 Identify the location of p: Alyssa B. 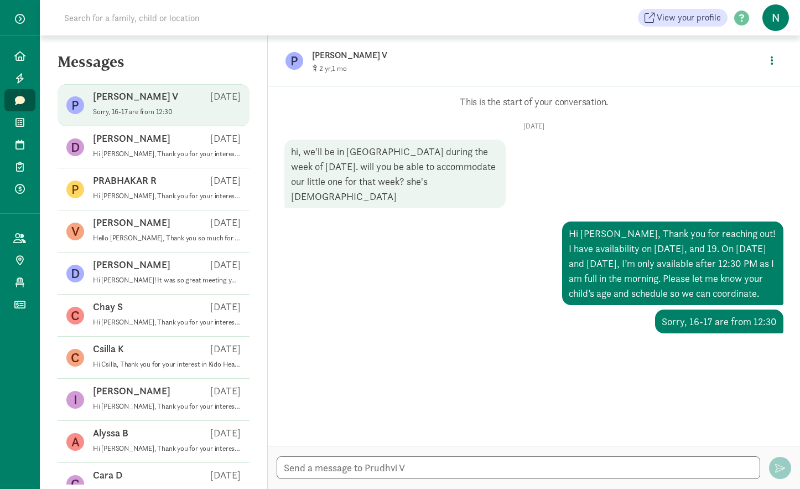
(111, 433).